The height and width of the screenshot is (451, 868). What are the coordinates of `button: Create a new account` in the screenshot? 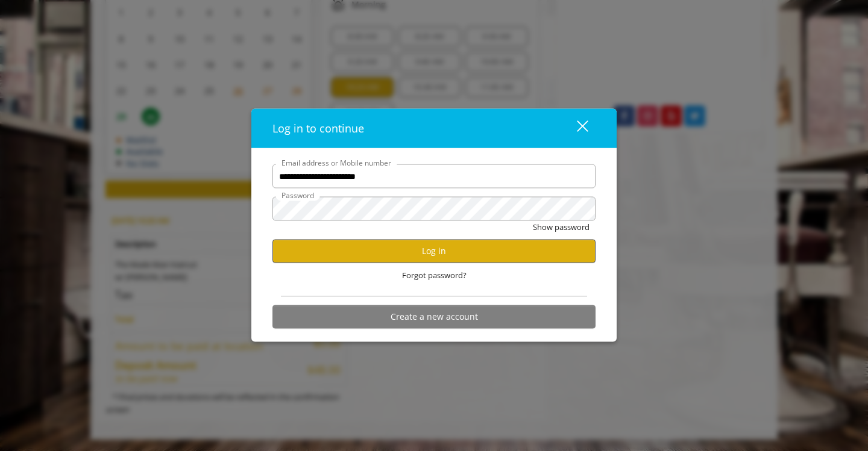 It's located at (434, 316).